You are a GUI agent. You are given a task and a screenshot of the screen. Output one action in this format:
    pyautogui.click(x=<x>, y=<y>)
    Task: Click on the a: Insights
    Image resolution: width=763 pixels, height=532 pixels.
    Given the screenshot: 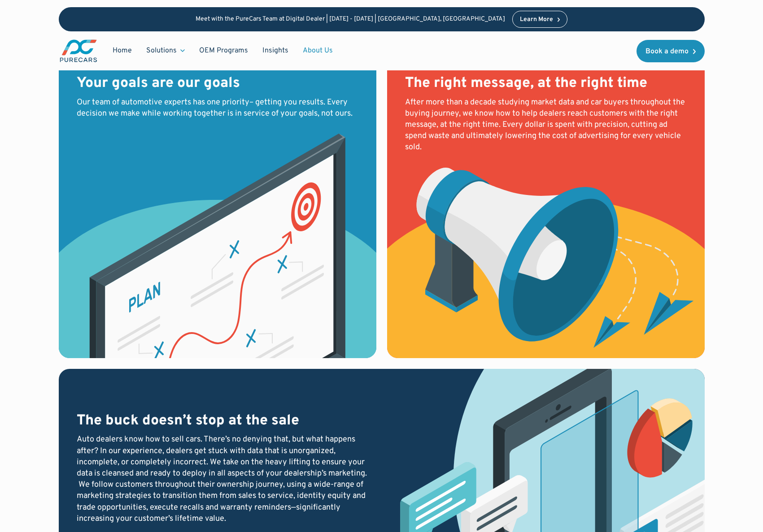 What is the action you would take?
    pyautogui.click(x=275, y=50)
    